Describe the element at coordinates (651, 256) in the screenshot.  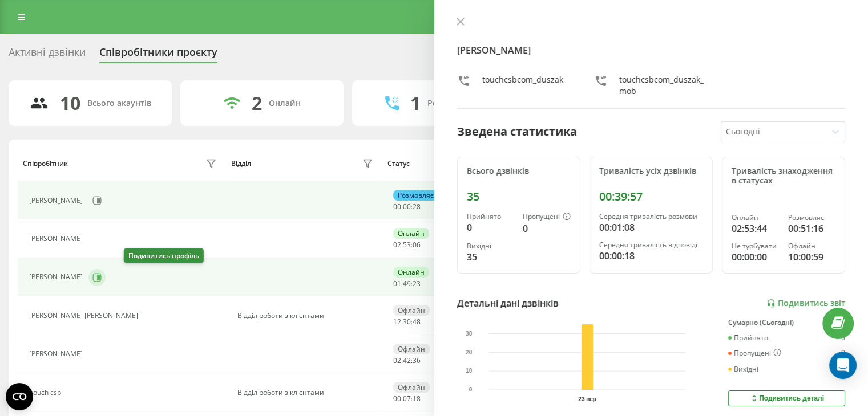
I see `div: 00:00:18` at that location.